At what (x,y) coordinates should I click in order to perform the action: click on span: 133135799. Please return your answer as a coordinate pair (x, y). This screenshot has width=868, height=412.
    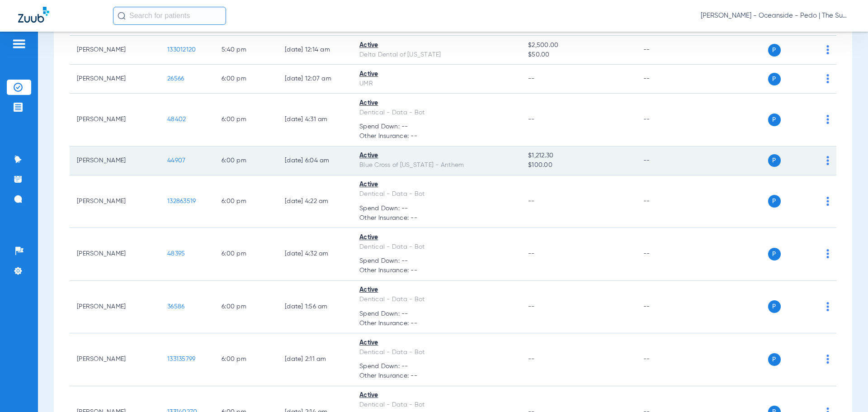
    Looking at the image, I should click on (181, 359).